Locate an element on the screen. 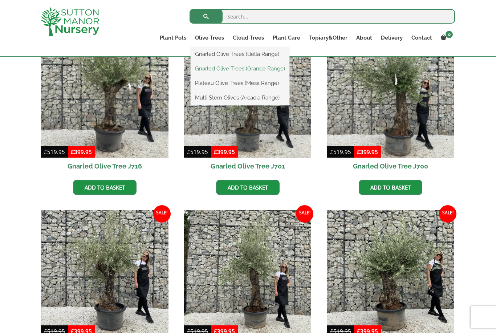 This screenshot has height=333, width=496. img: Gnarled Olive Tree J700 is located at coordinates (390, 94).